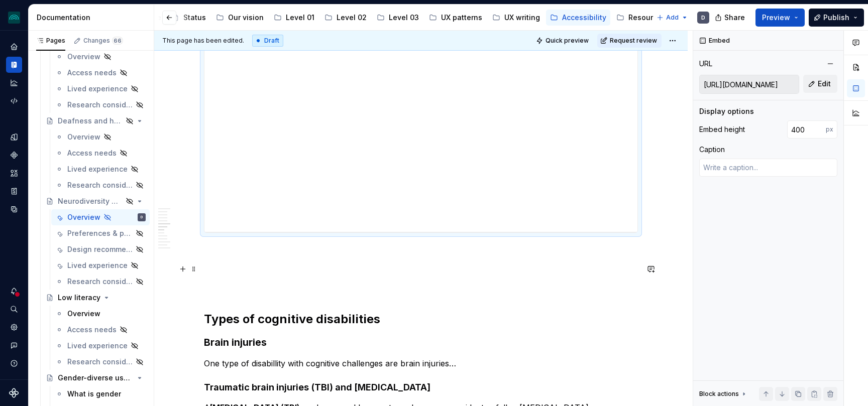  Describe the element at coordinates (578, 17) in the screenshot. I see `a: Accessibility` at that location.